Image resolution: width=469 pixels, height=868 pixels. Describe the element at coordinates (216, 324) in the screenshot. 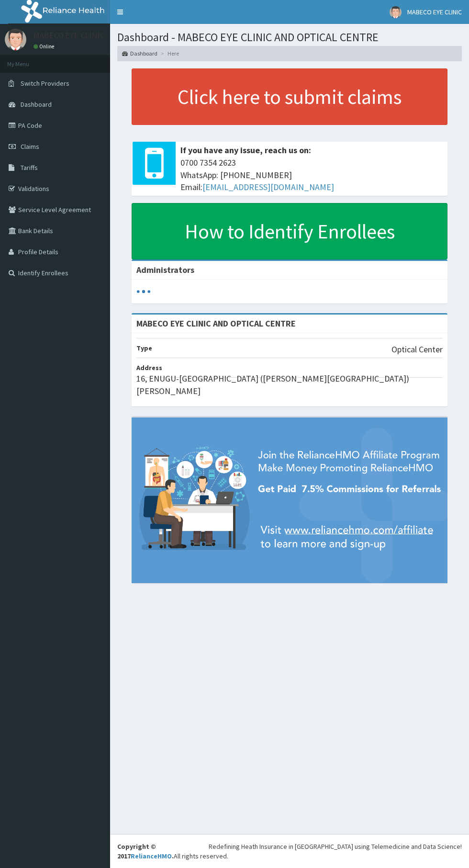

I see `strong: MABECO EYE CLINIC AND OPTICAL CENTRE` at that location.